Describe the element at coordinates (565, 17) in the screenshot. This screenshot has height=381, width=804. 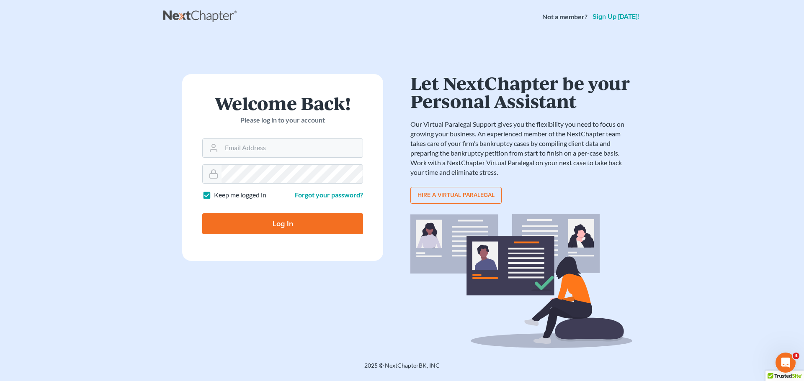
I see `strong: Not a member?` at that location.